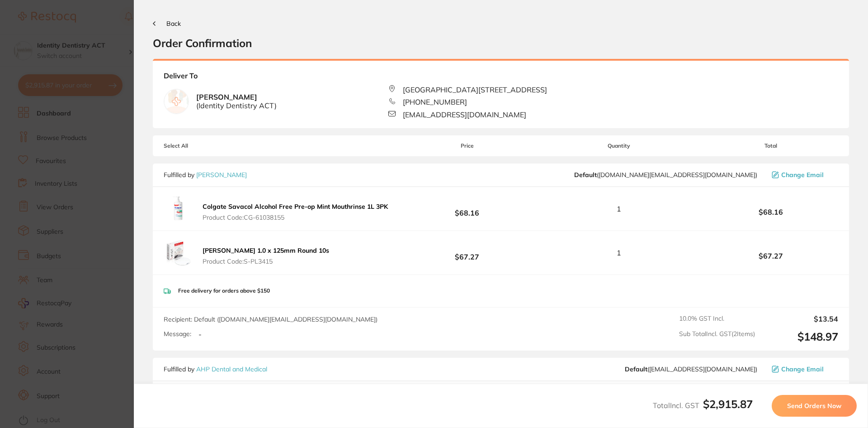 The image size is (868, 428). What do you see at coordinates (800, 336) in the screenshot?
I see `output: $148.97` at bounding box center [800, 336].